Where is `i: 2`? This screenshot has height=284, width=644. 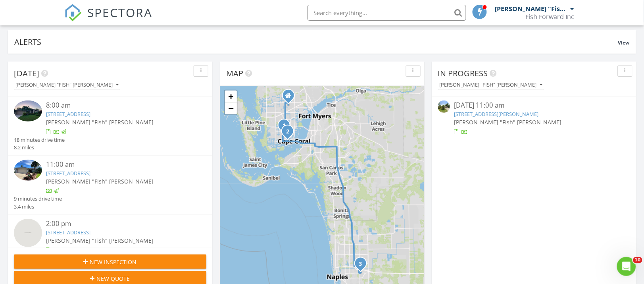 i: 2 is located at coordinates (287, 132).